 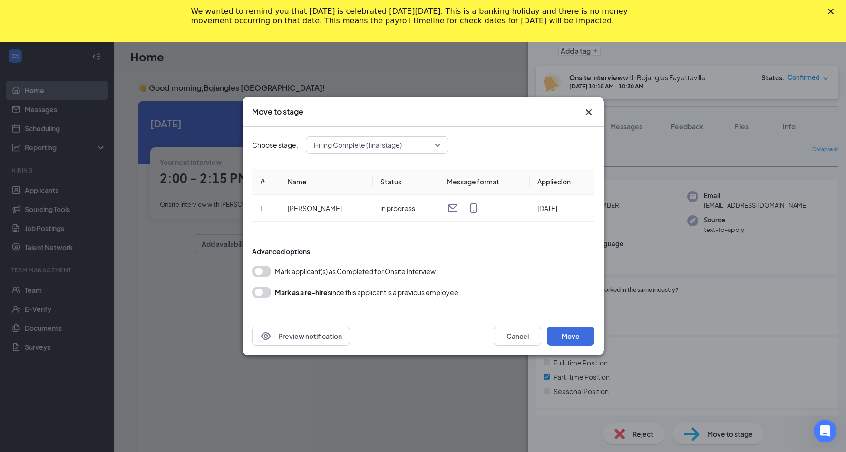 What do you see at coordinates (262, 208) in the screenshot?
I see `span: 1` at bounding box center [262, 208].